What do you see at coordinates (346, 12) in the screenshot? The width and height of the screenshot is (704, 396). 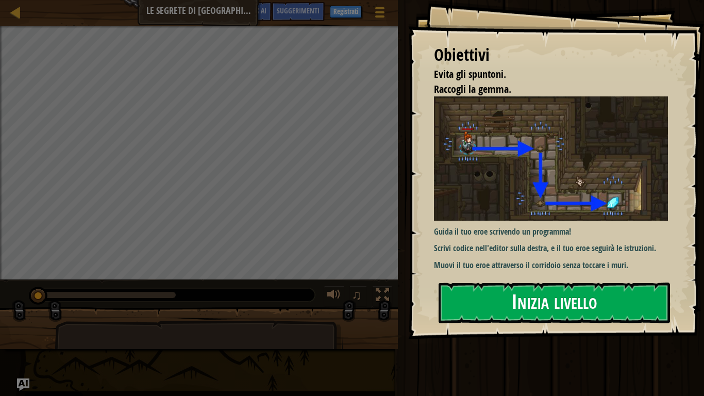 I see `button: Registrati` at bounding box center [346, 12].